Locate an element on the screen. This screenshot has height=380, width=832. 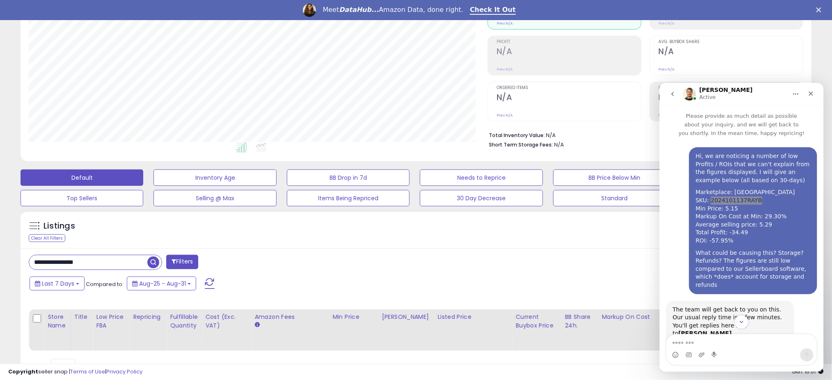
textarea: Message… is located at coordinates (82, 258).